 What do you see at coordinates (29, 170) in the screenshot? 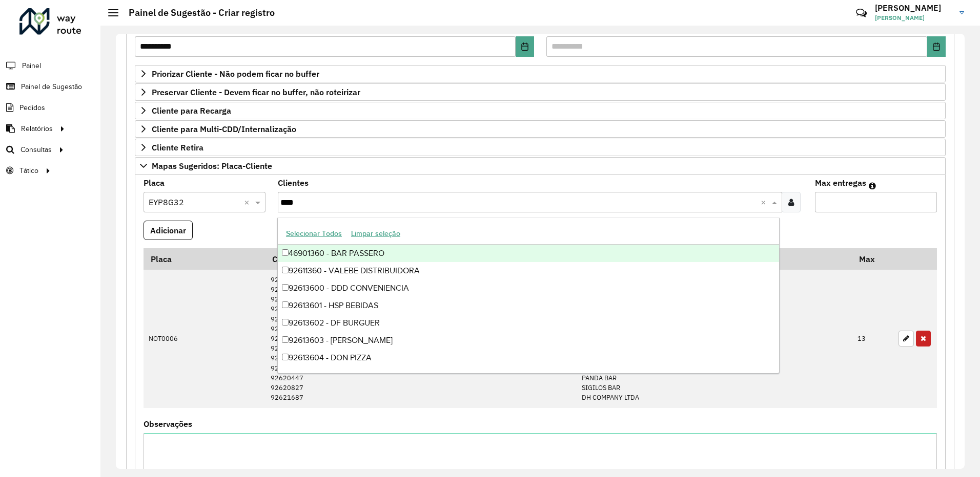
I see `span: Tático` at bounding box center [29, 170].